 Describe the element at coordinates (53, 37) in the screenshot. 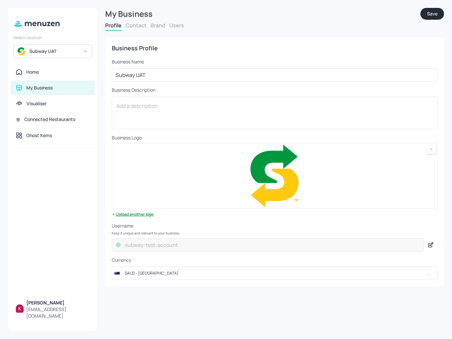

I see `div: Select Location` at that location.